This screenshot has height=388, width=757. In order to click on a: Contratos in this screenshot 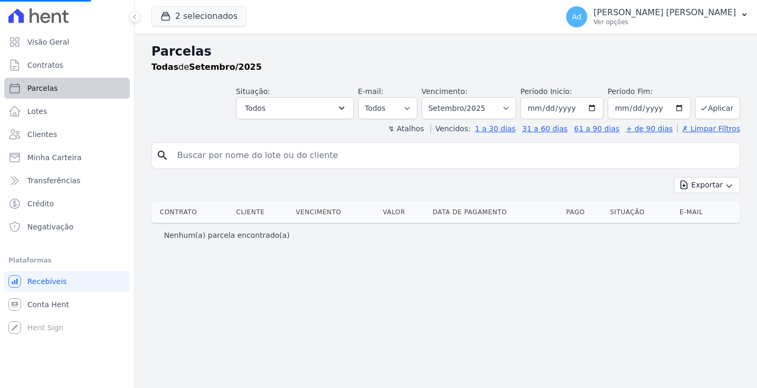, I will do `click(67, 65)`.